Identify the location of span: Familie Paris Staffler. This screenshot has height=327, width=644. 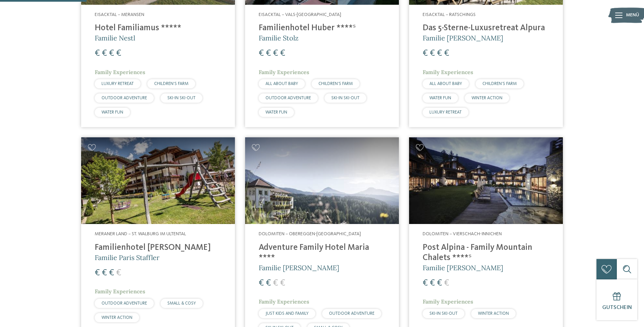
(127, 257).